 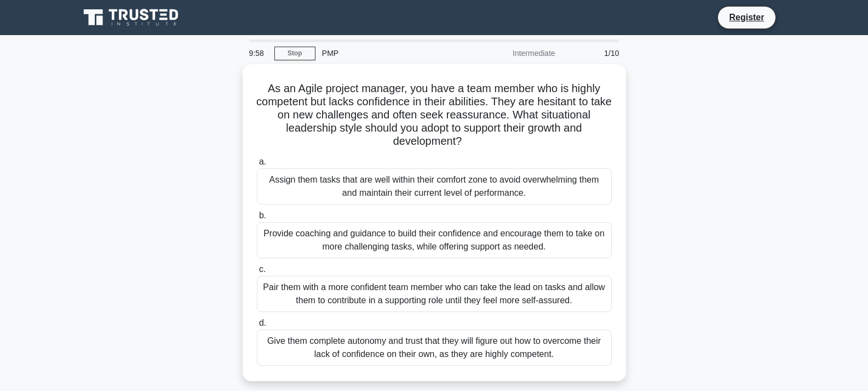 What do you see at coordinates (263, 322) in the screenshot?
I see `span: d.` at bounding box center [263, 322].